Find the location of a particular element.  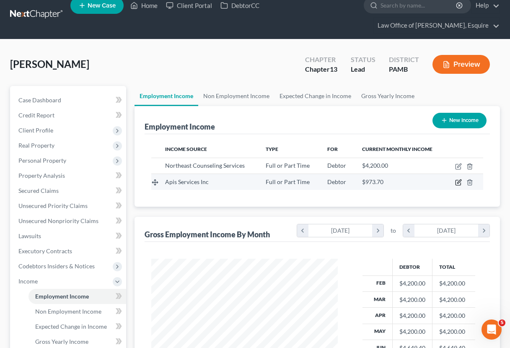

span: Employment Income is located at coordinates (62, 296).